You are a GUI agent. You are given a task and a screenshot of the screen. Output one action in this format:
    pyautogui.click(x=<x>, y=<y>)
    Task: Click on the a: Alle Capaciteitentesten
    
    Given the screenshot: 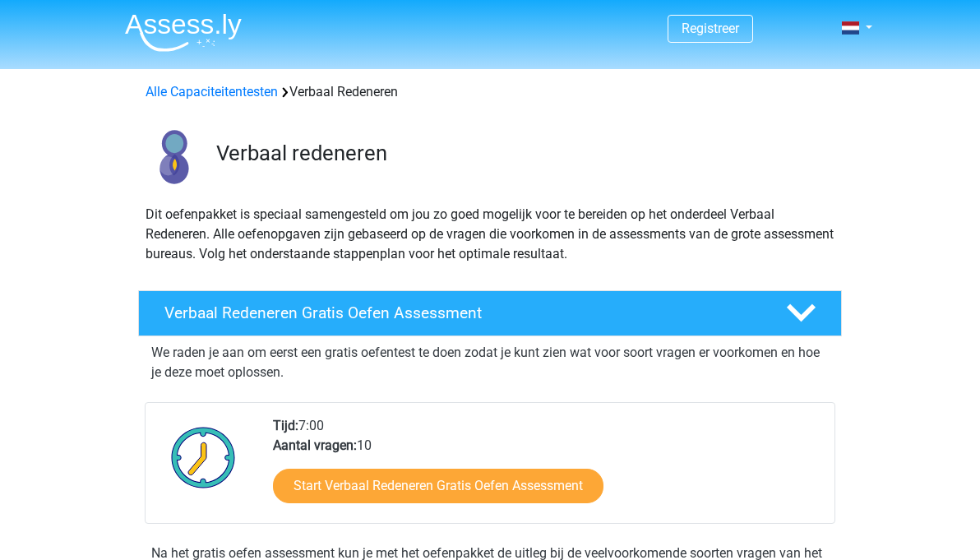 What is the action you would take?
    pyautogui.click(x=211, y=91)
    